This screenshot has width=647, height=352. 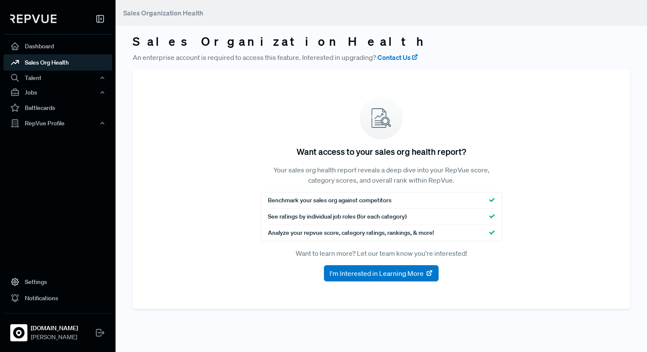 I want to click on a: Battlecards, so click(x=58, y=108).